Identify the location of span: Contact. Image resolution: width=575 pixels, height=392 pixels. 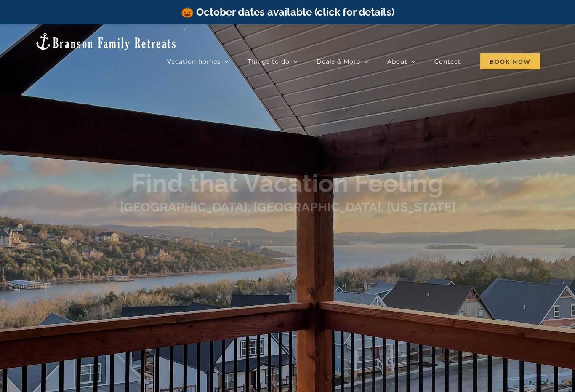
(448, 61).